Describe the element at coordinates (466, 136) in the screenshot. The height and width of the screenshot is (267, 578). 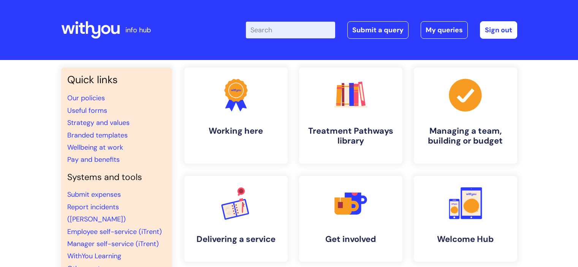
I see `h4: Managing a team, building or budget` at that location.